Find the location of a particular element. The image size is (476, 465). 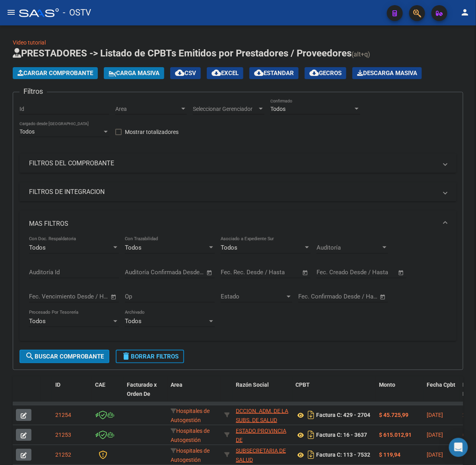

span: 25 is located at coordinates (465, 415).